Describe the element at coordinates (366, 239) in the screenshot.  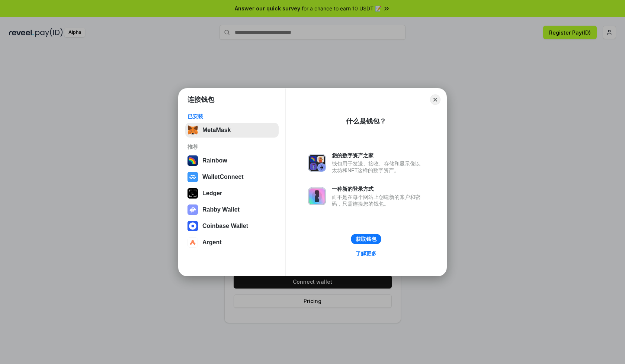
I see `button: 获取钱包` at that location.